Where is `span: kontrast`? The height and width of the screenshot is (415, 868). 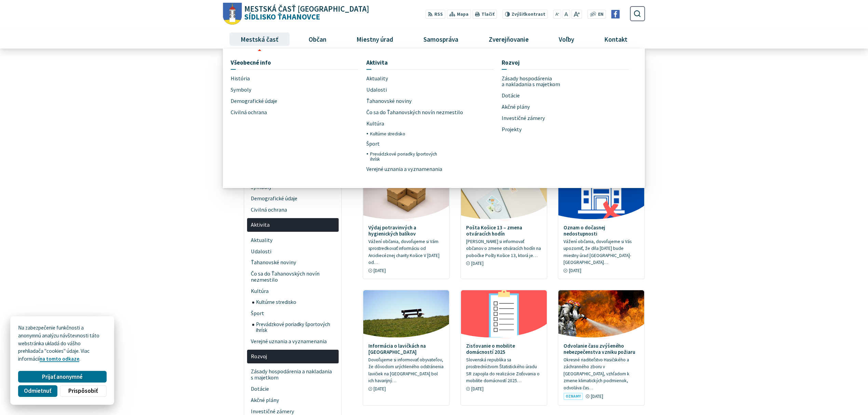
span: kontrast is located at coordinates (528, 14).